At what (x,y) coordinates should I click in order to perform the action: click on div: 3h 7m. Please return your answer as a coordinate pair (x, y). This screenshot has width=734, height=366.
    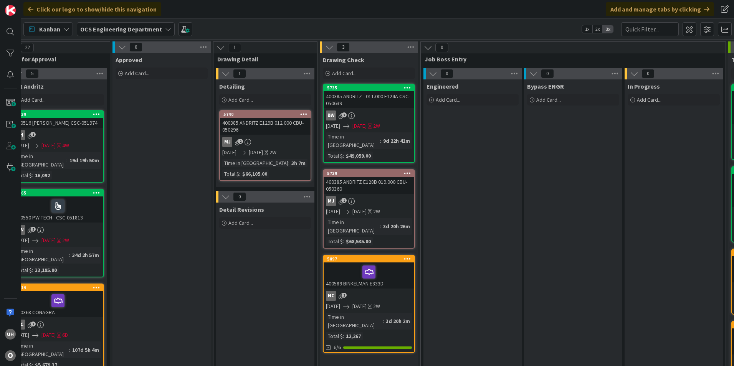
    Looking at the image, I should click on (298, 163).